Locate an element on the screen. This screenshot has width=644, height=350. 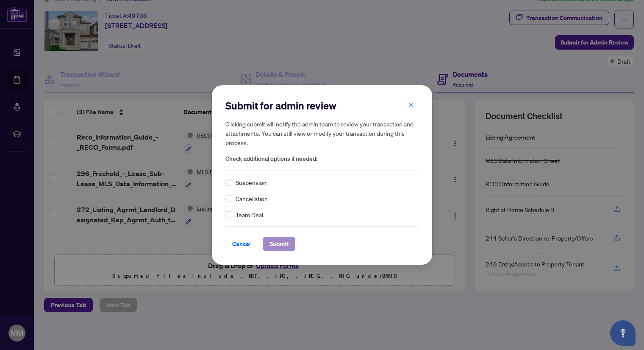
button: Open asap is located at coordinates (623, 333).